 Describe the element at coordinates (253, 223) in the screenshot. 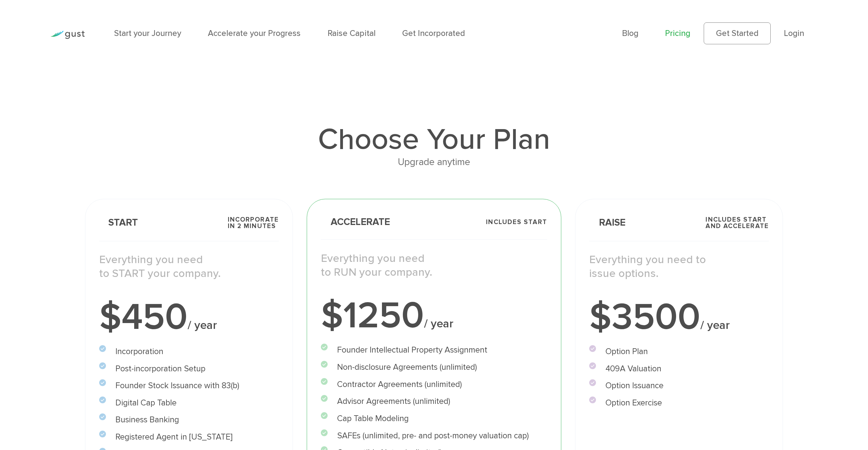

I see `span: Incorporate in 2 Minutes` at that location.